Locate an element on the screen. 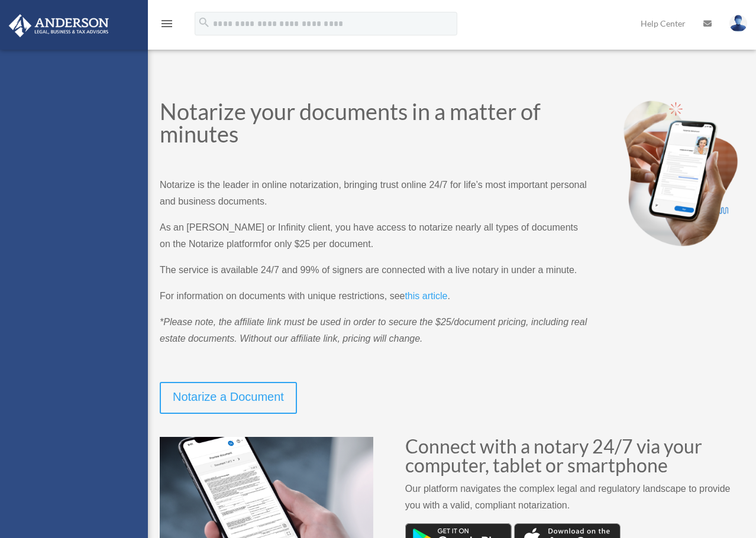  span: The service is available 24/7 and 99% of signers are connected with a live notary in under a minute. is located at coordinates (368, 270).